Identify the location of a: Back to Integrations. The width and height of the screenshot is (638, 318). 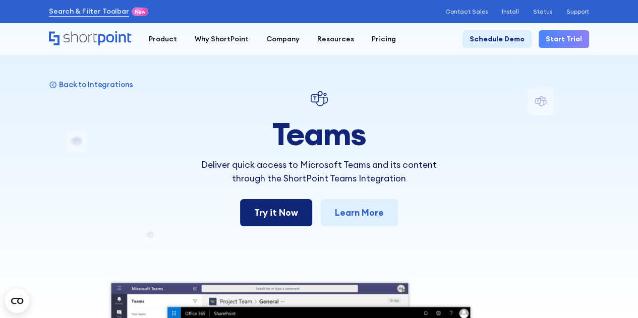
(91, 84).